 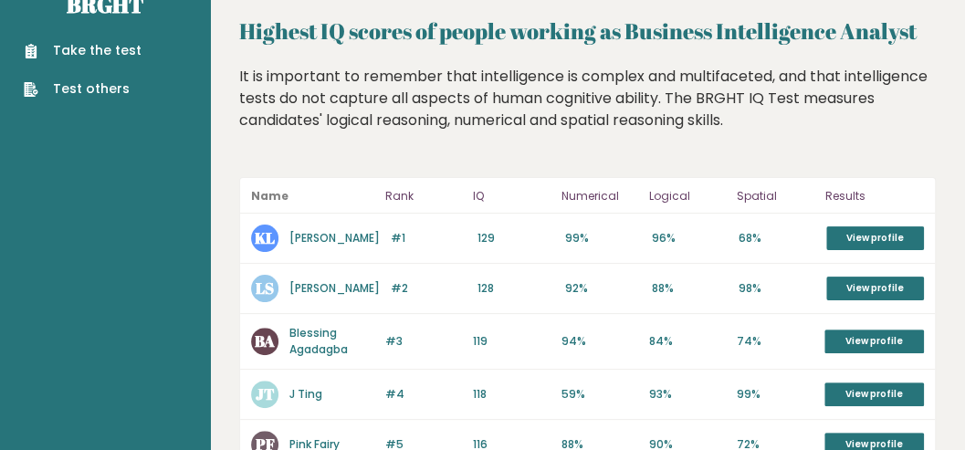 I want to click on p: 59%, so click(x=599, y=394).